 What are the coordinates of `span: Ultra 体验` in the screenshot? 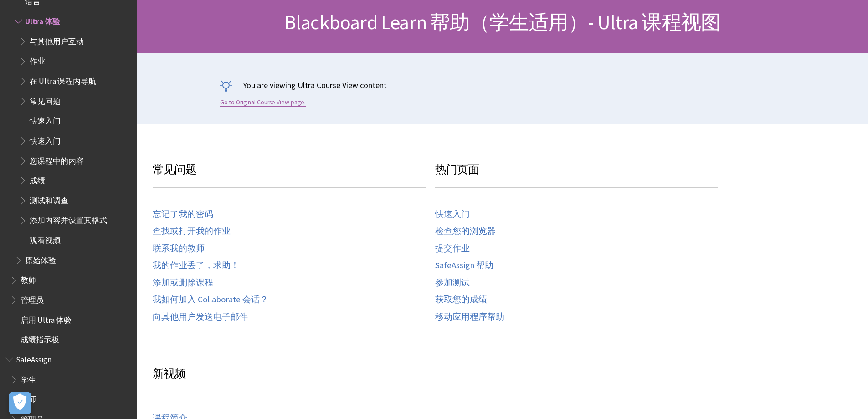 It's located at (42, 20).